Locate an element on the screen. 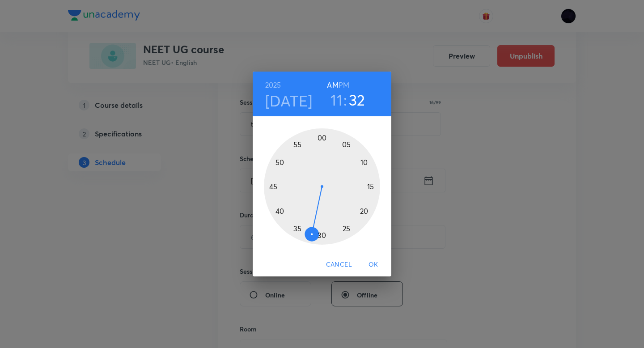 The width and height of the screenshot is (644, 348). button: OK is located at coordinates (373, 264).